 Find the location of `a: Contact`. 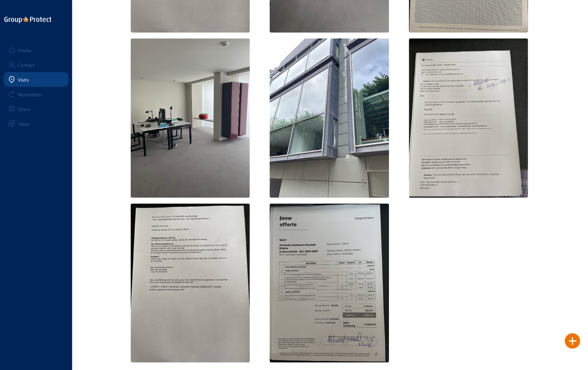

a: Contact is located at coordinates (36, 65).